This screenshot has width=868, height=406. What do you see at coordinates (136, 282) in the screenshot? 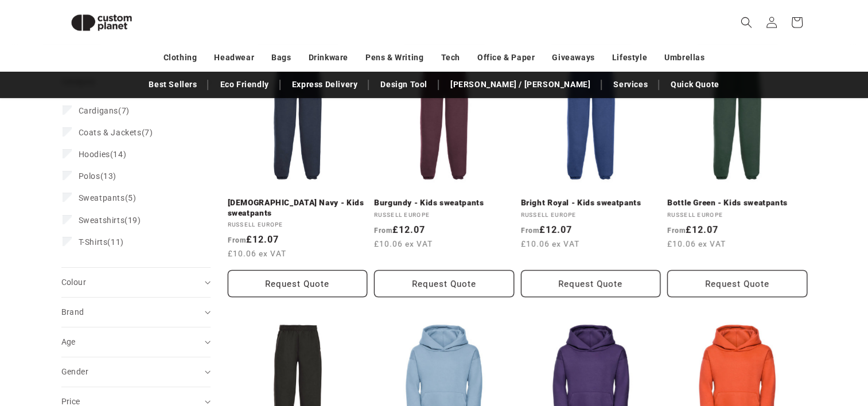
I see `summary: Colour (0 selected)` at bounding box center [136, 282].